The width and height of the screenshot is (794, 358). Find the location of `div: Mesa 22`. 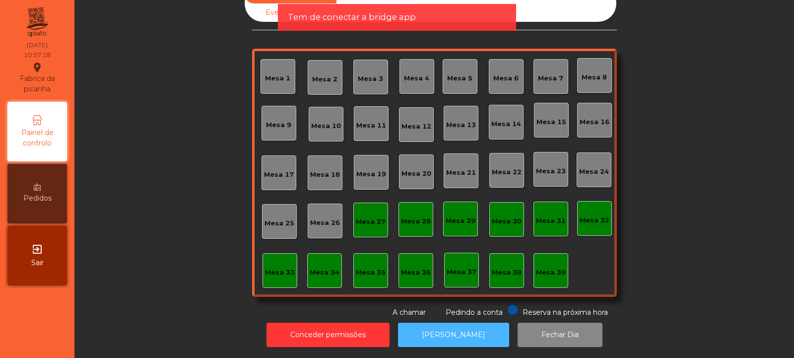

div: Mesa 22 is located at coordinates (506, 172).